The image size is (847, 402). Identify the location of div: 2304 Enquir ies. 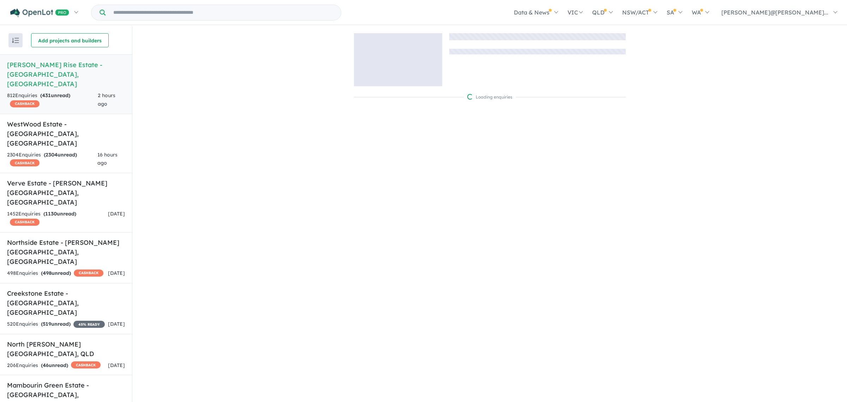
(52, 159).